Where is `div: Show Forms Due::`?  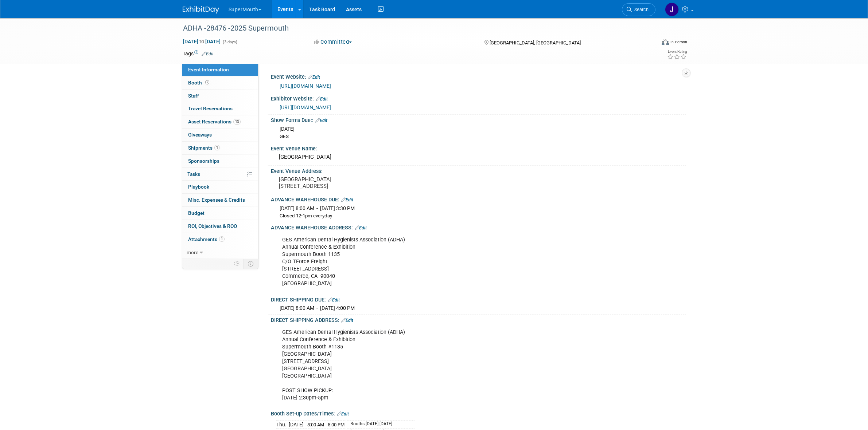 div: Show Forms Due:: is located at coordinates (479, 119).